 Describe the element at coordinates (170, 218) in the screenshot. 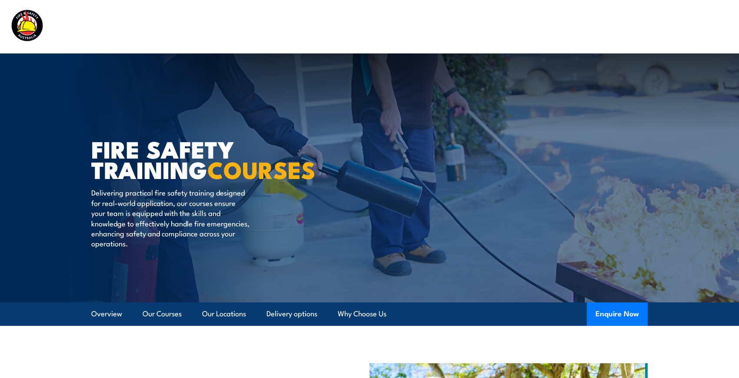

I see `p: Delivering practical fire safety training designed for real-world application, our courses ensure...` at that location.